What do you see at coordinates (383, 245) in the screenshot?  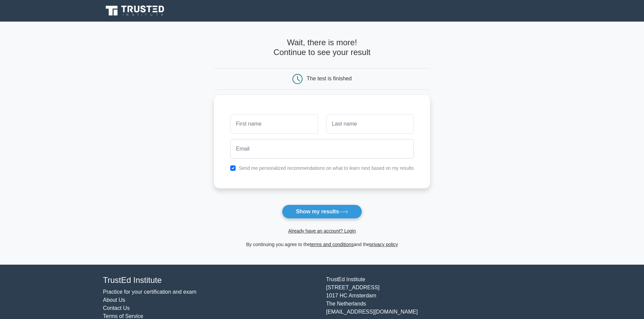 I see `a: privacy policy` at bounding box center [383, 245].